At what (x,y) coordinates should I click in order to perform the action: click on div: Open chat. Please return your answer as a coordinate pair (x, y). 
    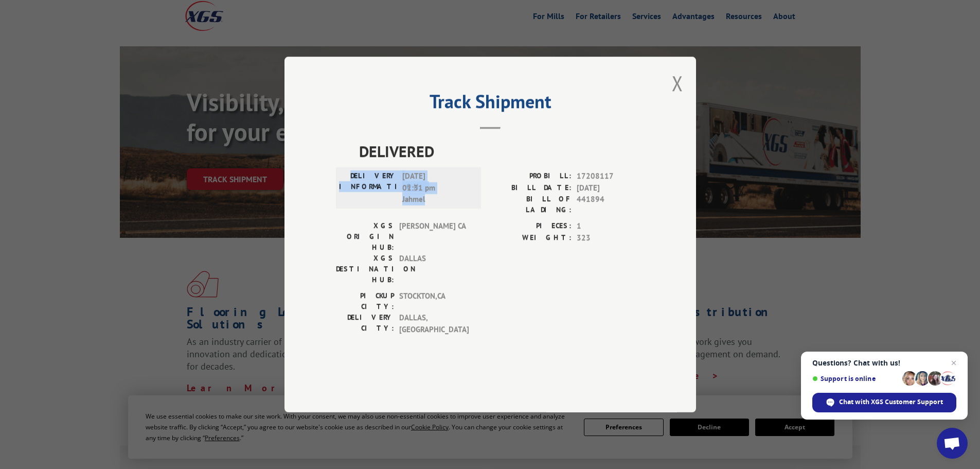
    Looking at the image, I should click on (952, 444).